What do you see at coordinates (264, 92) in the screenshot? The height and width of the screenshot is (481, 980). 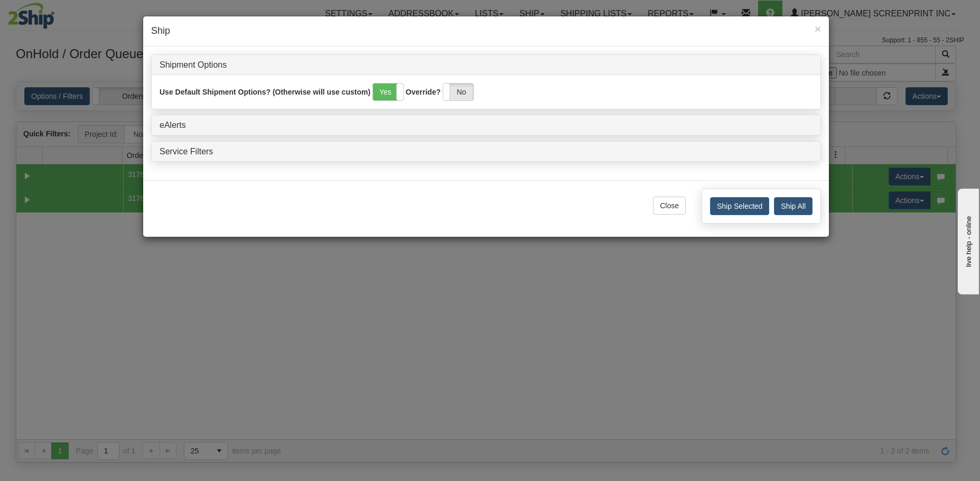 I see `label: Use Default Shipment Options? (Otherwise will use custom)` at bounding box center [264, 92].